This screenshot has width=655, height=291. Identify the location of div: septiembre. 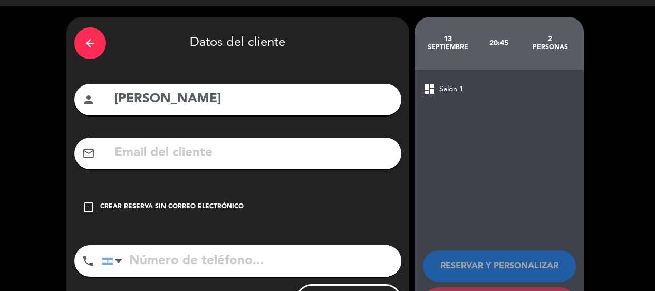
(448, 47).